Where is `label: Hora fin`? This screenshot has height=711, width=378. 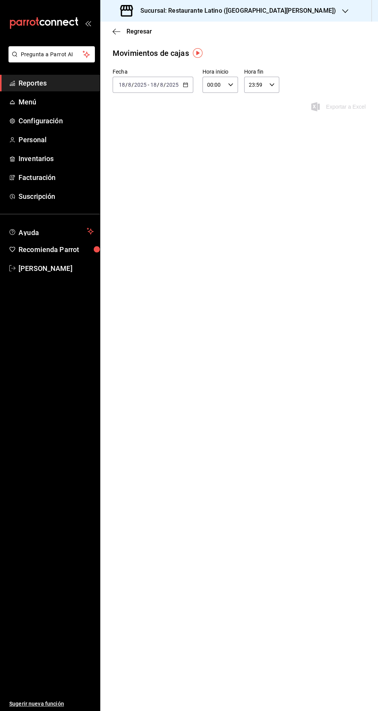
label: Hora fin is located at coordinates (262, 72).